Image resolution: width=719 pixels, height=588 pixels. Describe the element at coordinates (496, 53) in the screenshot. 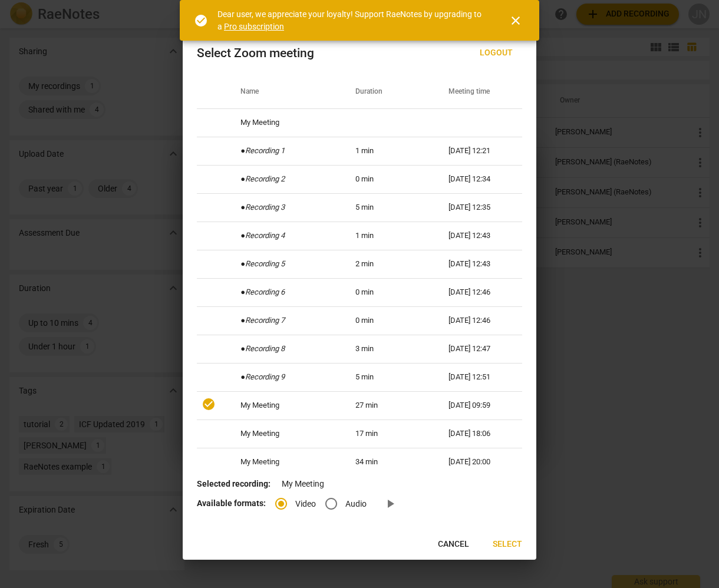

I see `button: Logout` at that location.